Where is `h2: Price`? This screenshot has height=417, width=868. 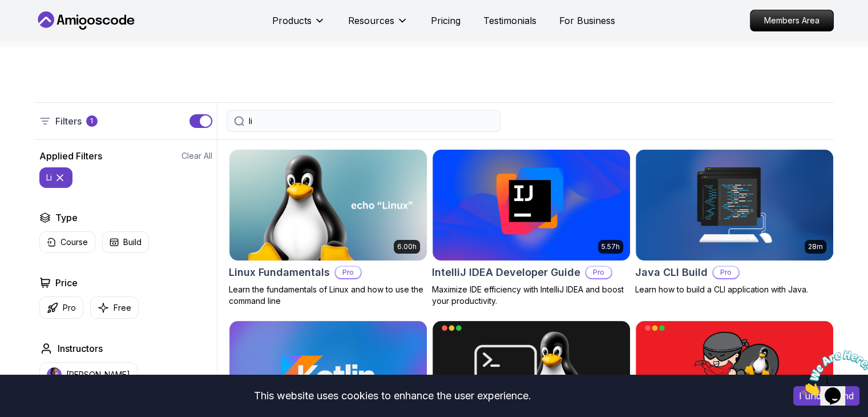 h2: Price is located at coordinates (66, 283).